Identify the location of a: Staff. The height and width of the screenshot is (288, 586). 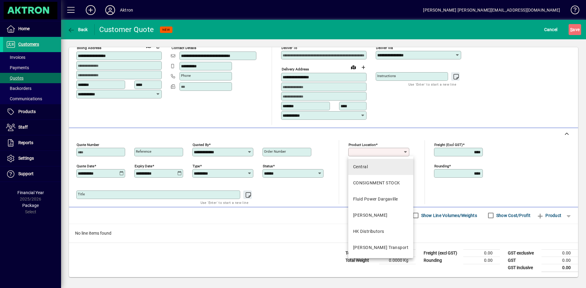
(32, 127).